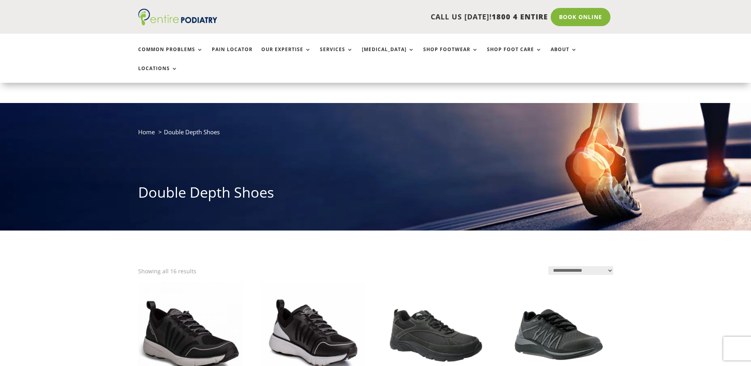 The width and height of the screenshot is (751, 366). Describe the element at coordinates (450, 55) in the screenshot. I see `a: Shop Footwear` at that location.